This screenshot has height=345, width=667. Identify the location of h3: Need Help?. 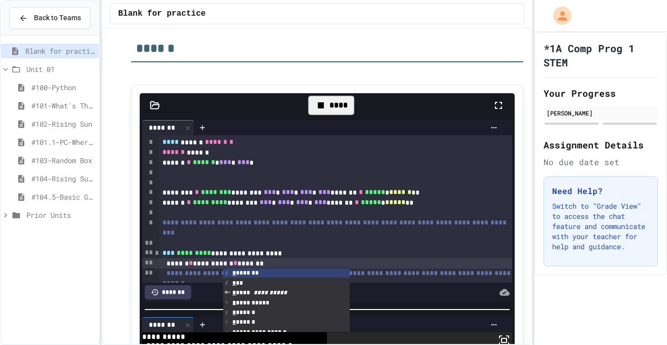
(601, 191).